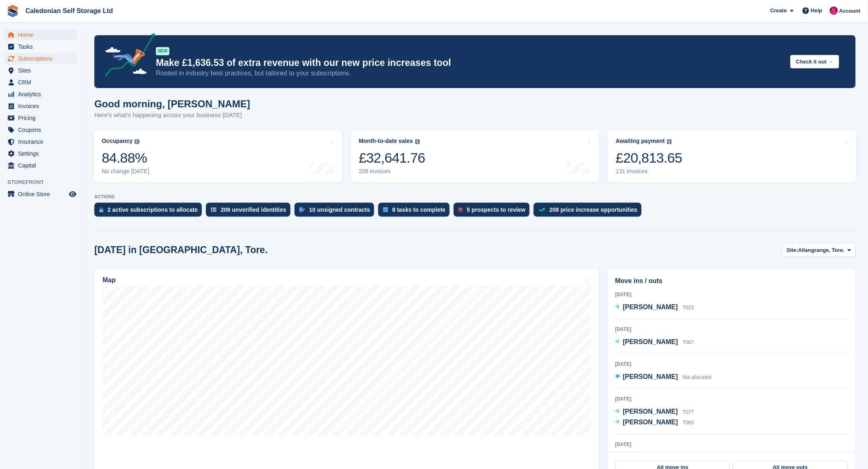  I want to click on div: 8 tasks to complete, so click(419, 210).